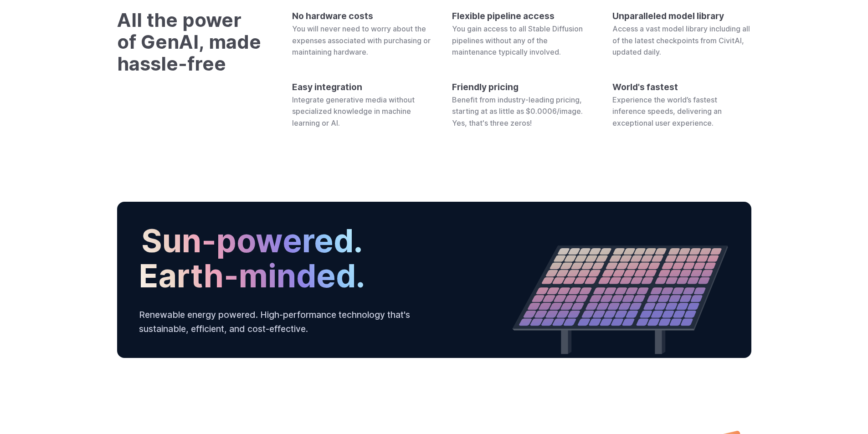  Describe the element at coordinates (681, 40) in the screenshot. I see `span: Access a vast model library including all of the latest checkpoints from CivitAI, updated daily.` at that location.